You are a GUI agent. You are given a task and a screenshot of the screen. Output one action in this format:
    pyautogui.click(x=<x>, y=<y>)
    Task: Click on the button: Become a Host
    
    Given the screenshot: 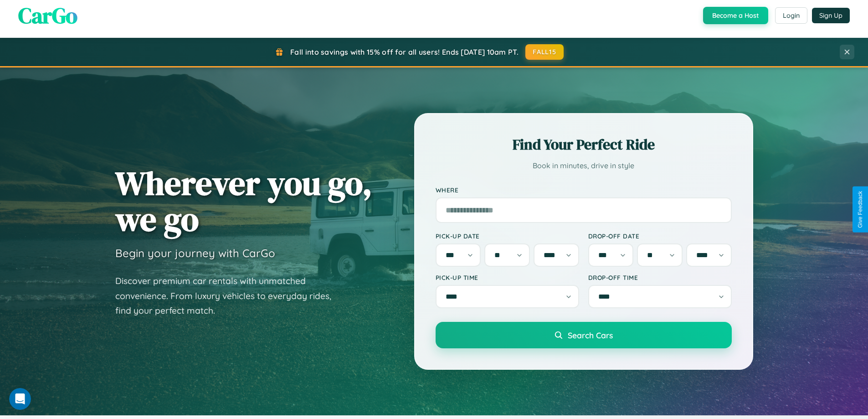 What is the action you would take?
    pyautogui.click(x=736, y=15)
    